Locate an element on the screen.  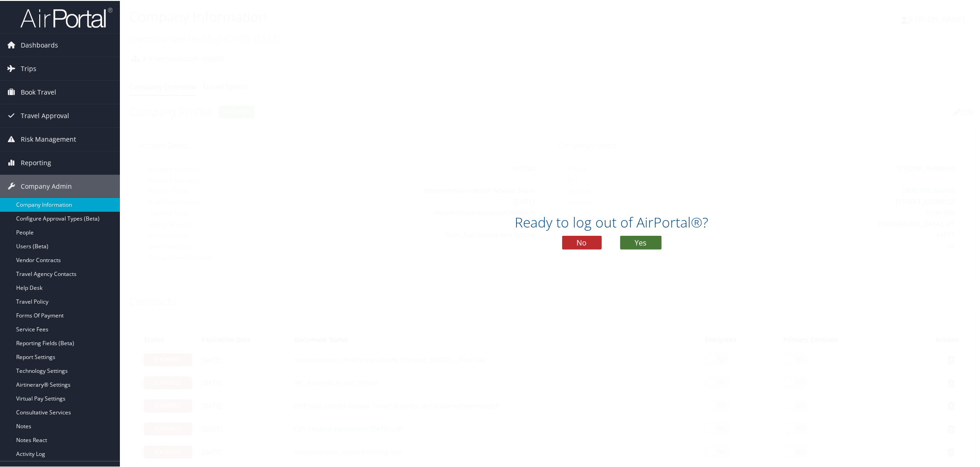
span: Dashboards is located at coordinates (39, 44).